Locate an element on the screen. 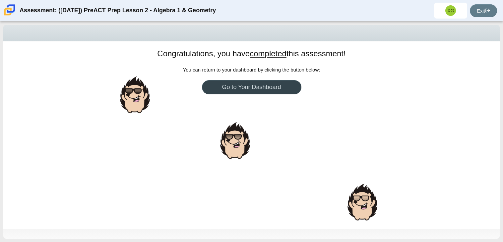 This screenshot has width=503, height=242. img: Carmen School of Science & Technology is located at coordinates (10, 10).